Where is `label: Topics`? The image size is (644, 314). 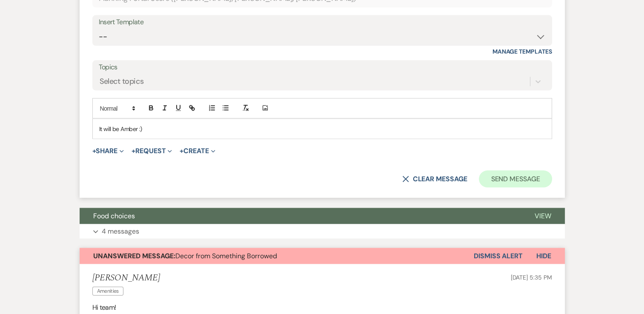
label: Topics is located at coordinates (322, 67).